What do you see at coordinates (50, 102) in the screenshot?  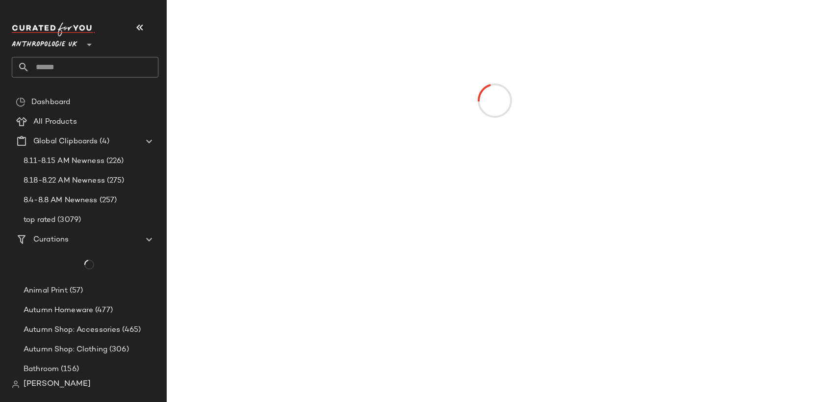 I see `span: Dashboard` at bounding box center [50, 102].